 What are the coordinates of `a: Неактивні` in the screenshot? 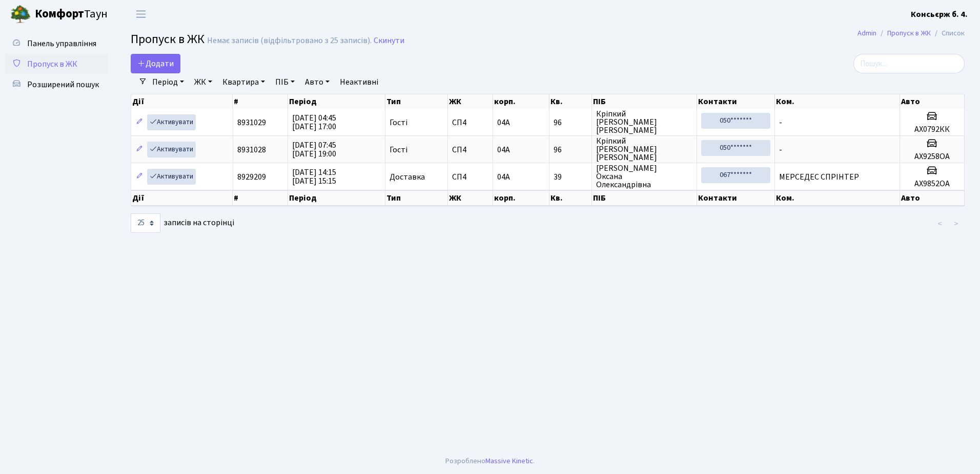 It's located at (358, 82).